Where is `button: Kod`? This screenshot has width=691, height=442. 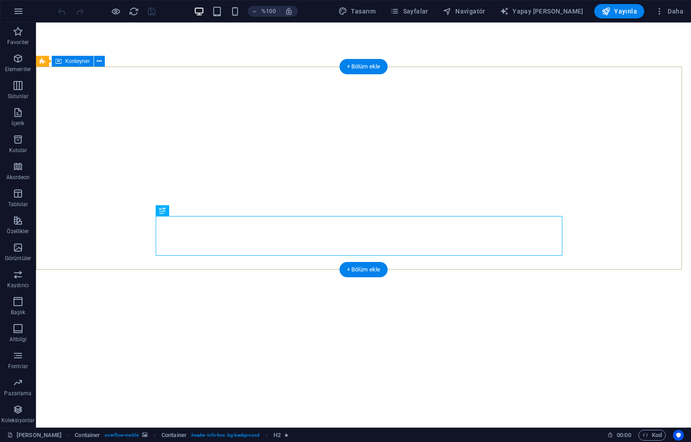
button: Kod is located at coordinates (652, 435).